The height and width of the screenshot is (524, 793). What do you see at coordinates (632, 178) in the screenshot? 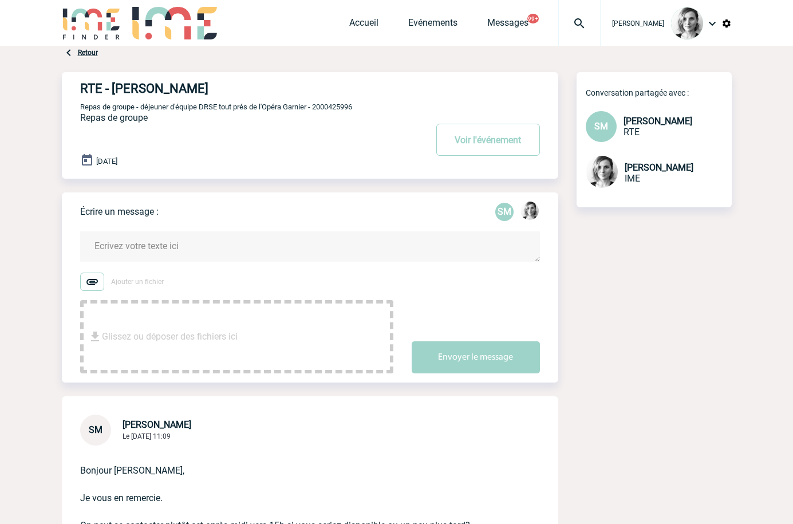
I see `span: IME` at bounding box center [632, 178].